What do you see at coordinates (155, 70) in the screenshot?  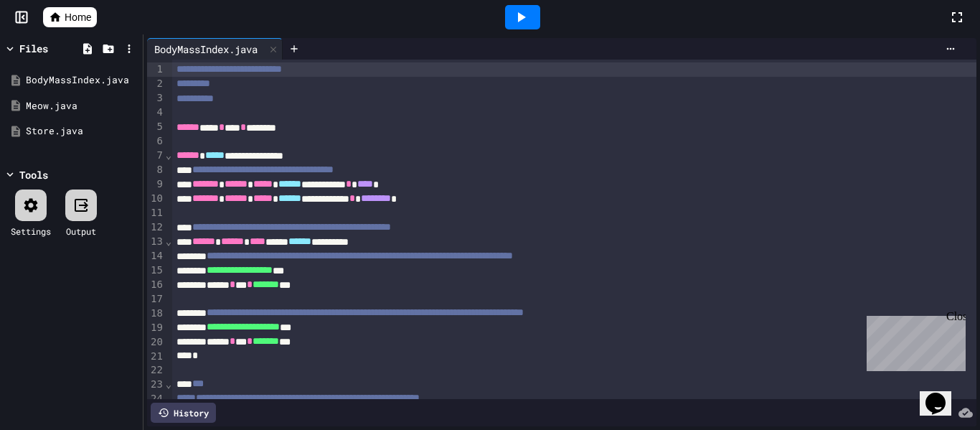 I see `div: 1` at bounding box center [155, 70].